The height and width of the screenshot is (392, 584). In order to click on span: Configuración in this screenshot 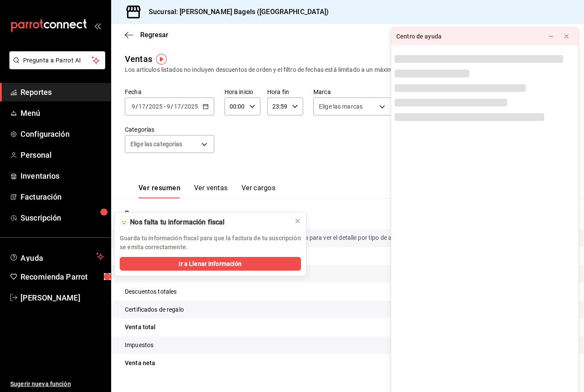, I will do `click(62, 134)`.